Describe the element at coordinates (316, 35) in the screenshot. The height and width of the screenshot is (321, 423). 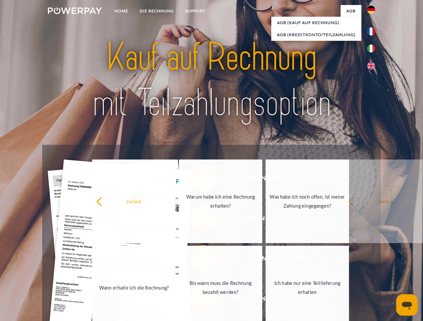
I see `a: AGB (Kreditkonto/Teilzahlung)` at that location.